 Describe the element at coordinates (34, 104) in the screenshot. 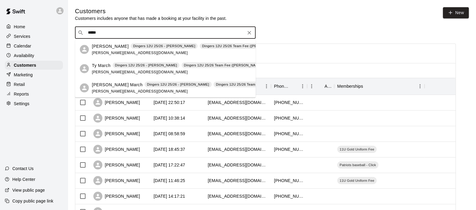

I see `a: Settings` at that location.